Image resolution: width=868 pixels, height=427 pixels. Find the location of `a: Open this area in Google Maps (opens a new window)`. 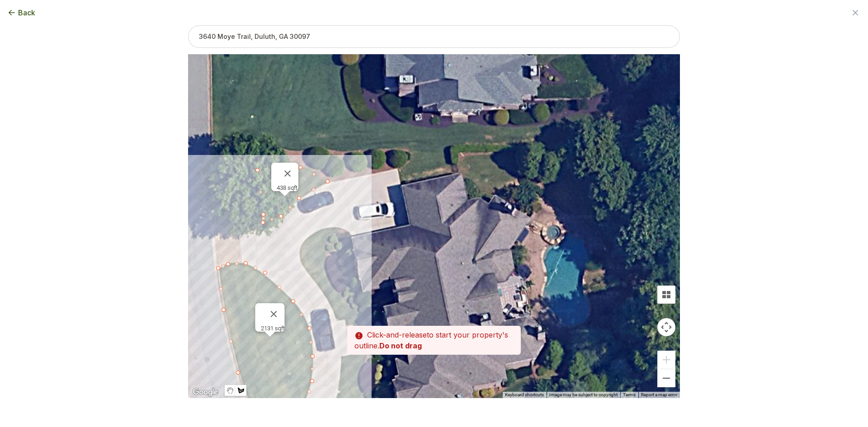

a: Open this area in Google Maps (opens a new window) is located at coordinates (205, 392).